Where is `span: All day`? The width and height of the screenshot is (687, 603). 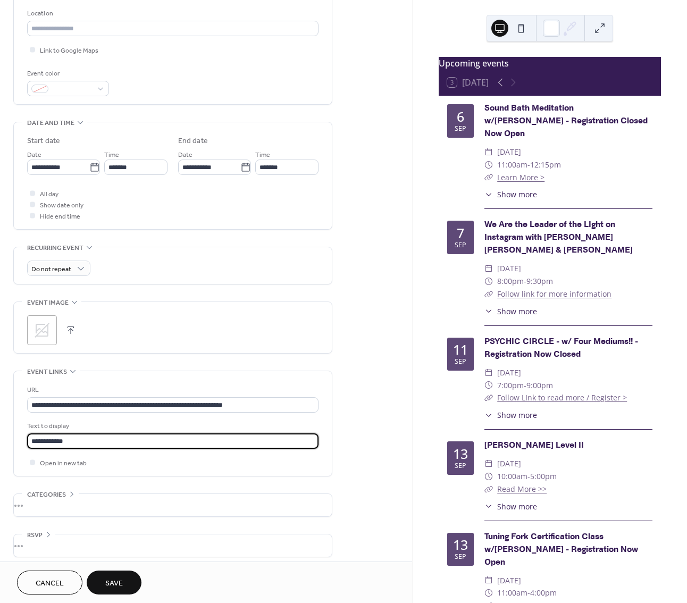 span: All day is located at coordinates (49, 194).